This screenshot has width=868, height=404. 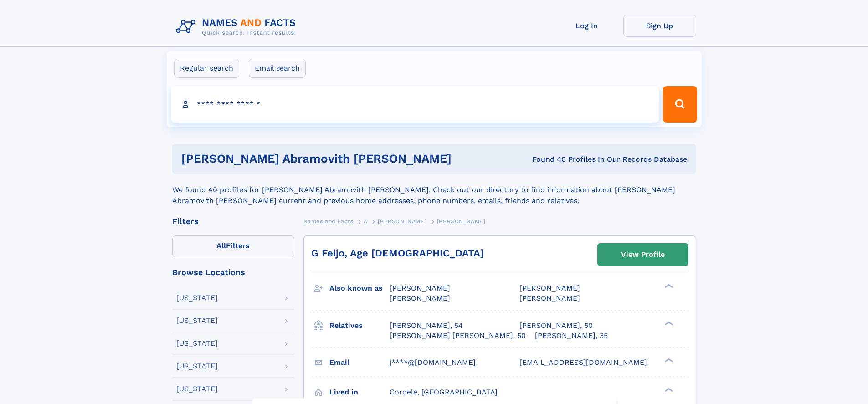 I want to click on span: A, so click(x=366, y=222).